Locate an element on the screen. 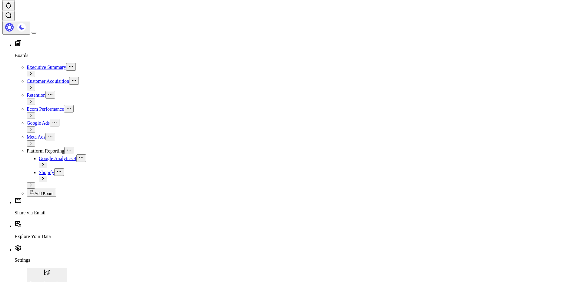  span: Meta Ads is located at coordinates (36, 137).